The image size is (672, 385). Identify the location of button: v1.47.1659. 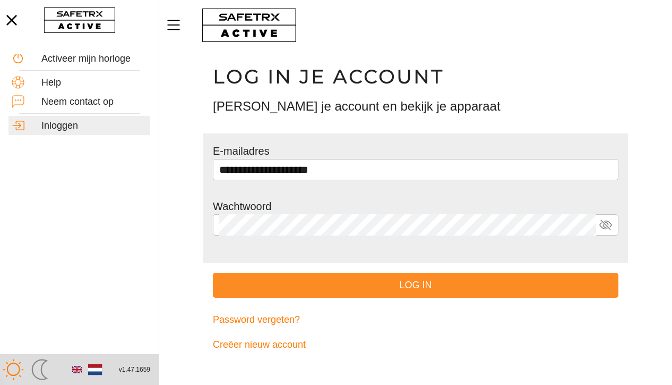
(134, 369).